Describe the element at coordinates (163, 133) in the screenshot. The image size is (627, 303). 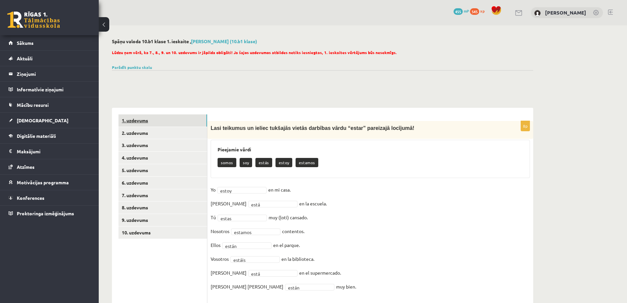
I see `a: 2. uzdevums` at that location.